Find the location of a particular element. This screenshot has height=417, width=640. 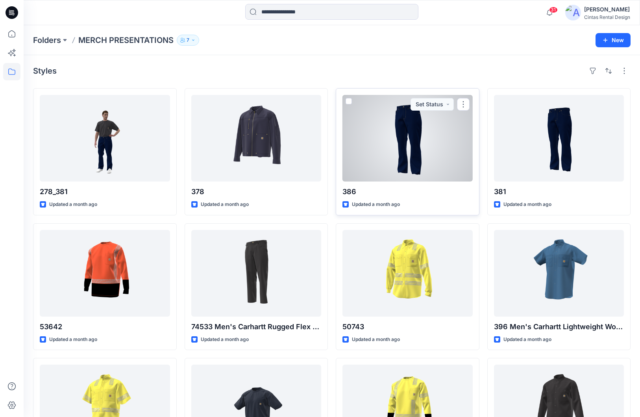

img: avatar is located at coordinates (573, 13).